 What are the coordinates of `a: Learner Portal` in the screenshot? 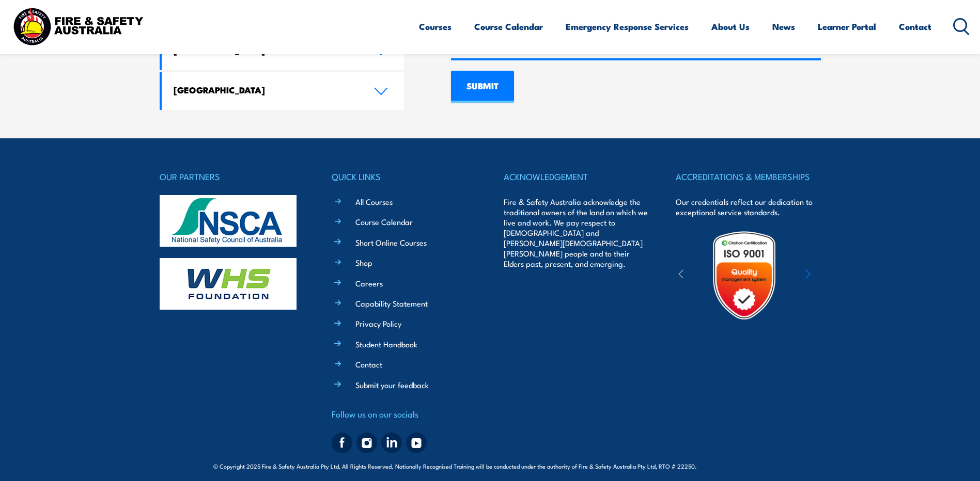 It's located at (847, 27).